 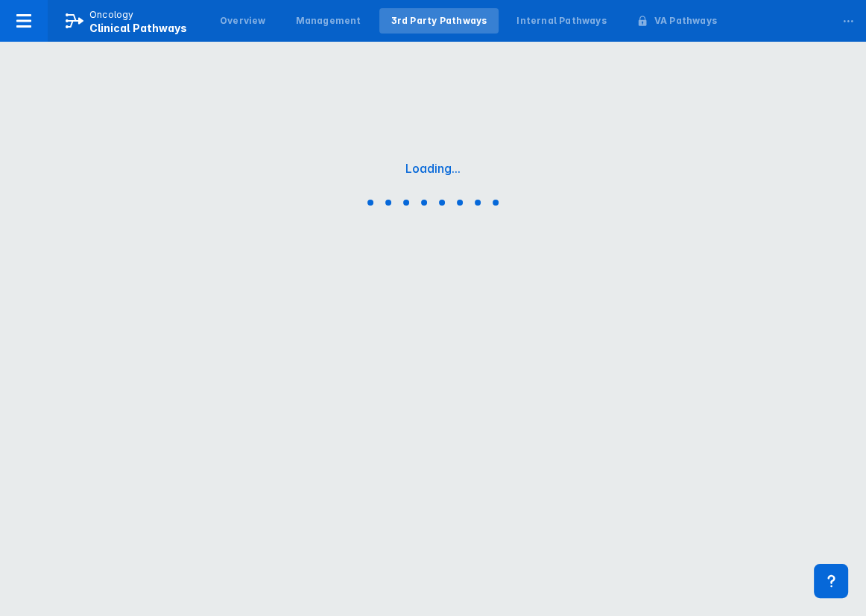 I want to click on div: Internal Pathways, so click(x=561, y=21).